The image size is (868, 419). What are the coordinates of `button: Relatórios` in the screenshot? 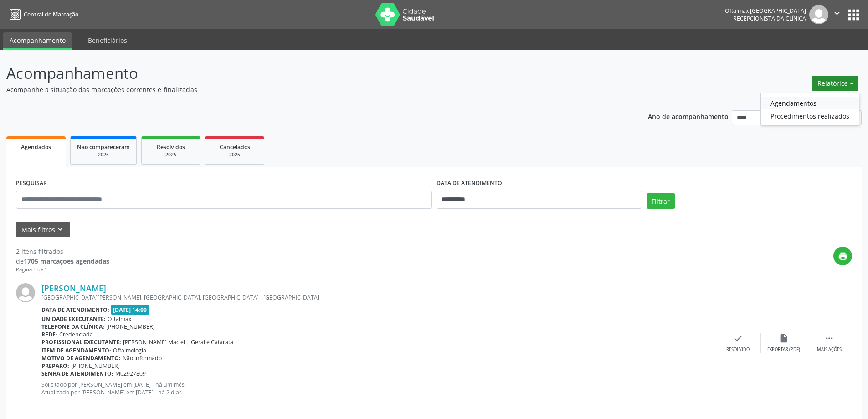 It's located at (835, 83).